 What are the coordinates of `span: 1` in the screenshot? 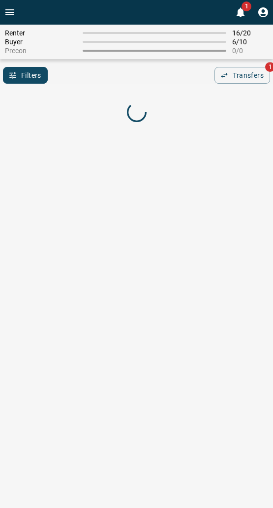 It's located at (246, 6).